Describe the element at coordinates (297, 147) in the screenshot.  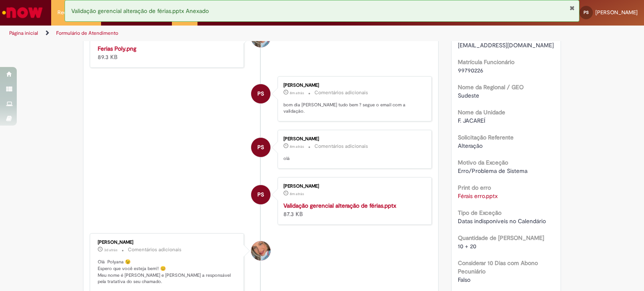
I see `time: 01/09/2025 08:23:21` at that location.